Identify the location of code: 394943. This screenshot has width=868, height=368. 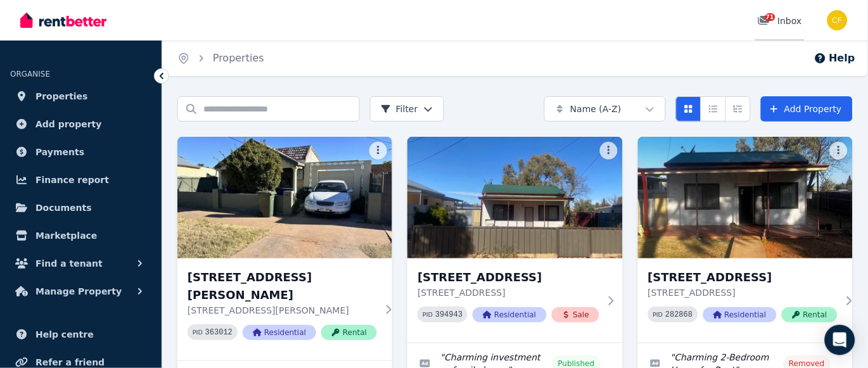
(448, 315).